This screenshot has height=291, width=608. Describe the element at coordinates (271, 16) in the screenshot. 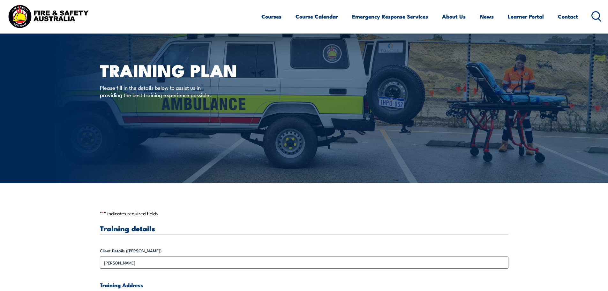

I see `a: Courses` at that location.